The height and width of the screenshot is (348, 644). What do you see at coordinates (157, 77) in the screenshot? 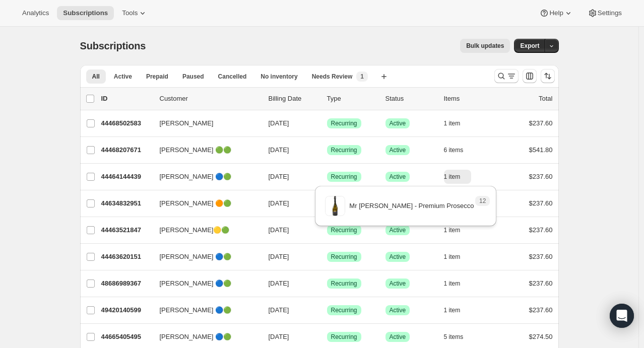
I see `span: Prepaid` at bounding box center [157, 77].